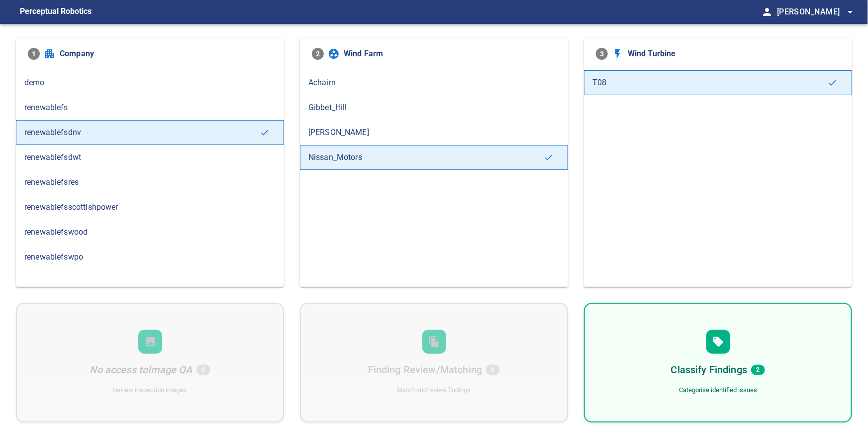  Describe the element at coordinates (150, 83) in the screenshot. I see `div: demo` at that location.